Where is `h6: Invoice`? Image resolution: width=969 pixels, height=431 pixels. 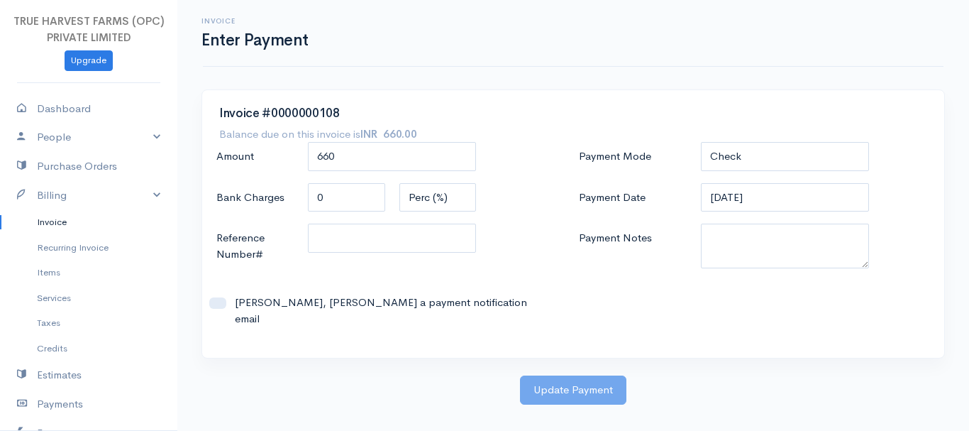
h6: Invoice is located at coordinates (255, 21).